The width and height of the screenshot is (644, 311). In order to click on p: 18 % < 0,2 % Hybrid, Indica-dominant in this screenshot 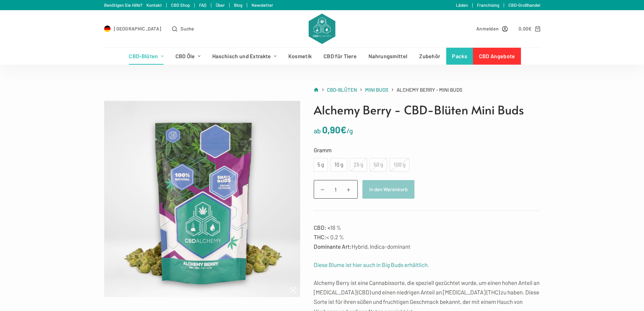, I will do `click(427, 237)`.